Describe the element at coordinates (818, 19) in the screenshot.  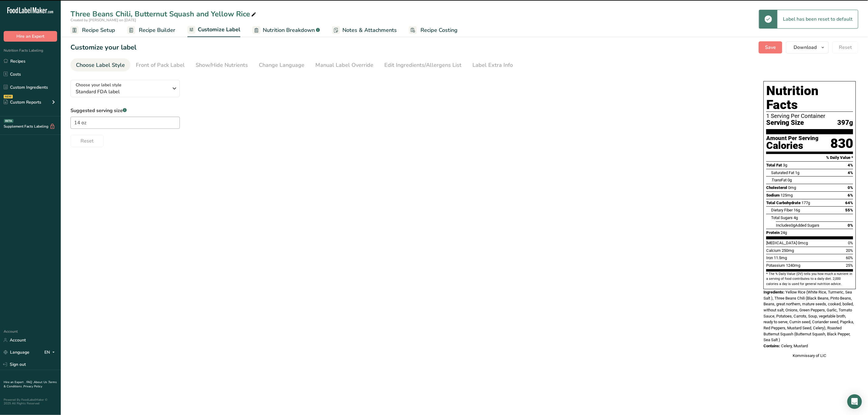
I see `div: Label has been reset to default` at that location.